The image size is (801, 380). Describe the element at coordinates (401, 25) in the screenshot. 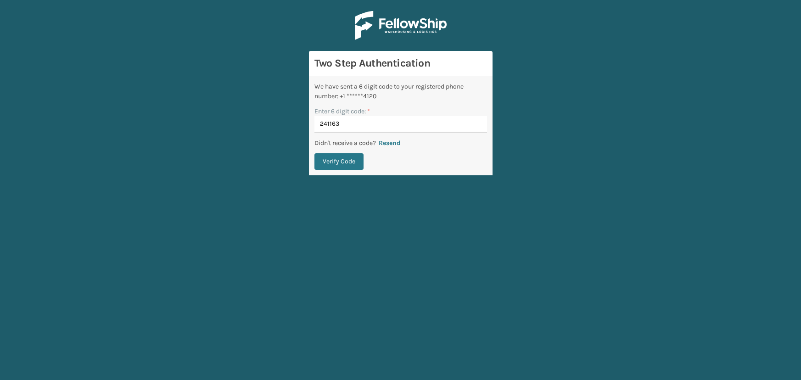

I see `img: Logo` at that location.